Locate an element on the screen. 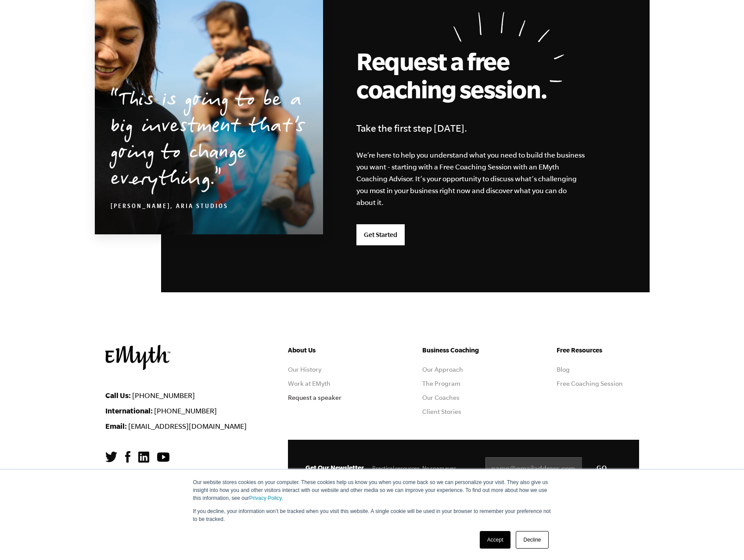  img: EMyth is located at coordinates (138, 357).